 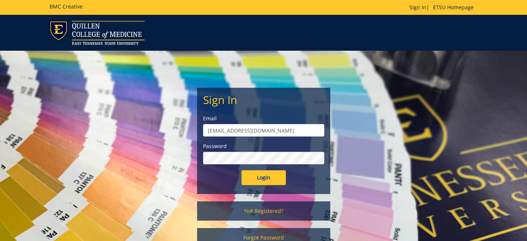 I want to click on h2: Sign In, so click(x=264, y=100).